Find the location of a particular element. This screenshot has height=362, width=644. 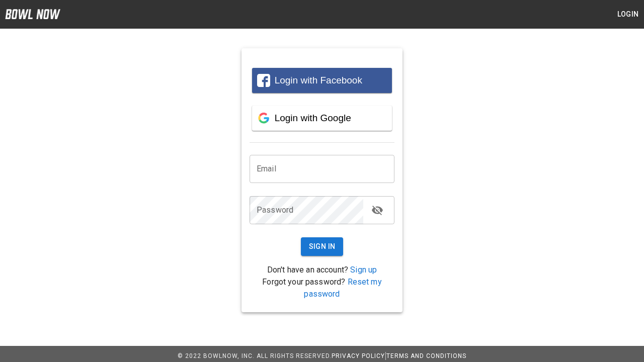

a: Privacy Policy is located at coordinates (358, 356).